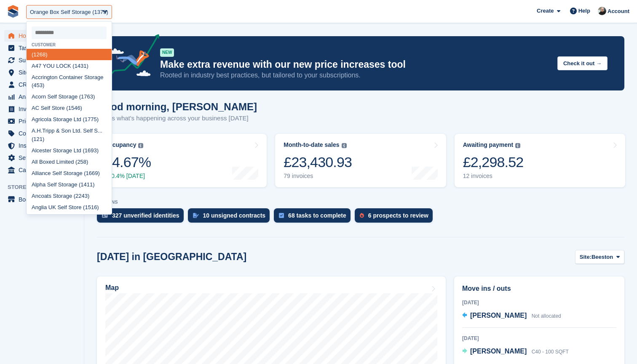 The height and width of the screenshot is (364, 637). What do you see at coordinates (120, 145) in the screenshot?
I see `div: Occupancy` at bounding box center [120, 145].